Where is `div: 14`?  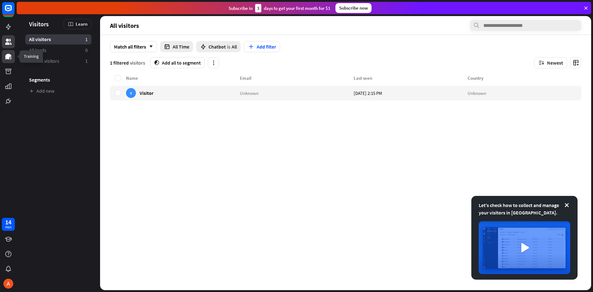
div: 14 is located at coordinates (8, 222).